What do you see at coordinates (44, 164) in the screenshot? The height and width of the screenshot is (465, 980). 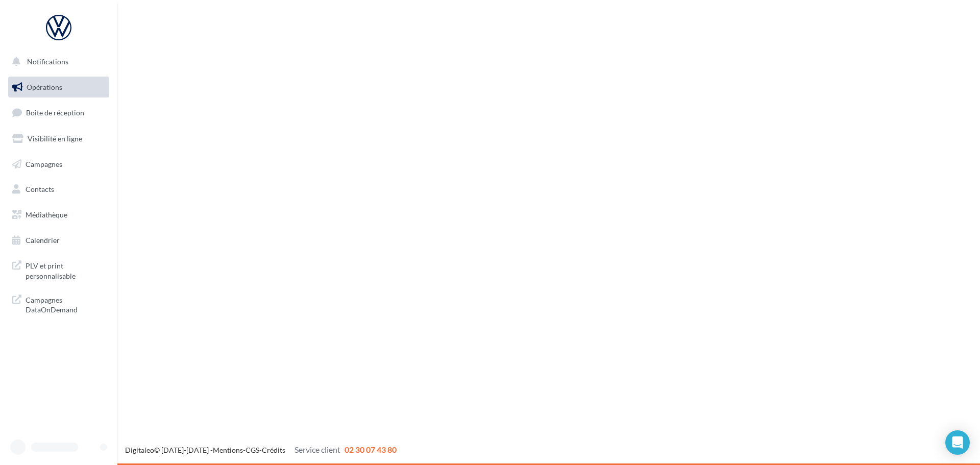 I see `span: Campagnes` at bounding box center [44, 164].